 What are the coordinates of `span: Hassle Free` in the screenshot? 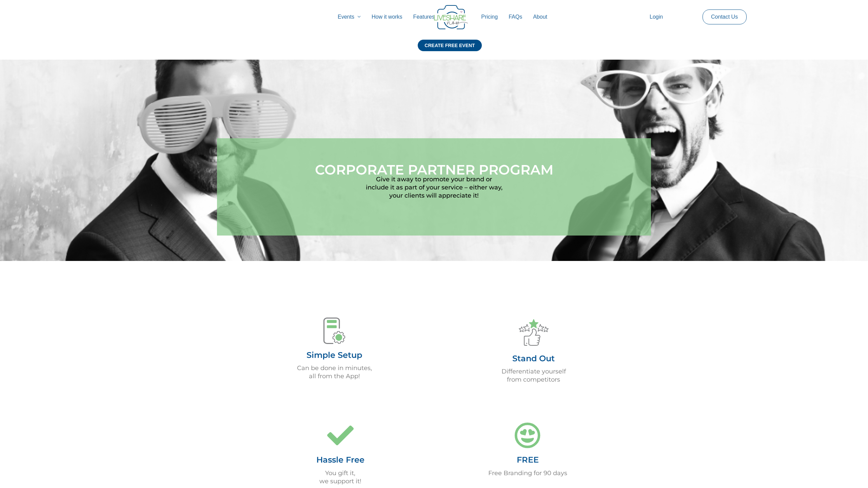 It's located at (340, 460).